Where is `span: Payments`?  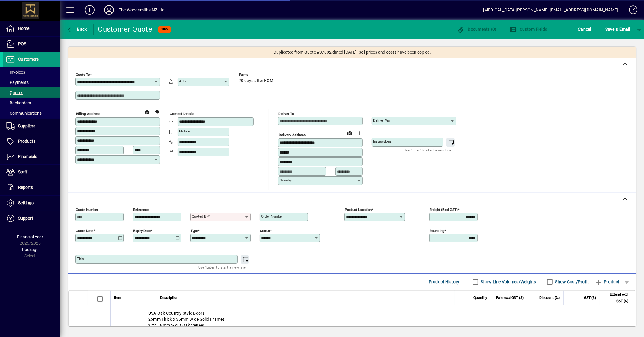
span: Payments is located at coordinates (17, 82).